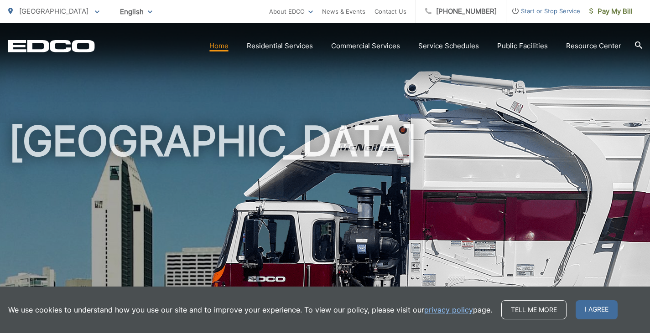 This screenshot has width=650, height=333. What do you see at coordinates (448, 310) in the screenshot?
I see `a: privacy policy` at bounding box center [448, 310].